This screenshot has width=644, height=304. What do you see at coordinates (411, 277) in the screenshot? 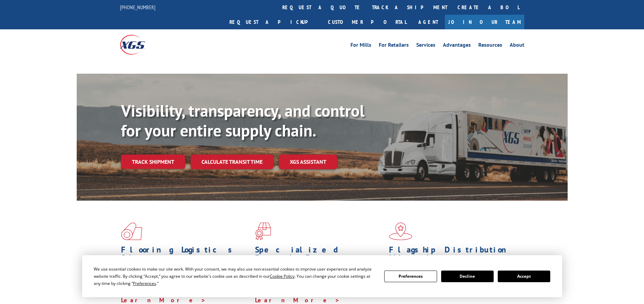
I see `button: Preferences` at bounding box center [411, 277].